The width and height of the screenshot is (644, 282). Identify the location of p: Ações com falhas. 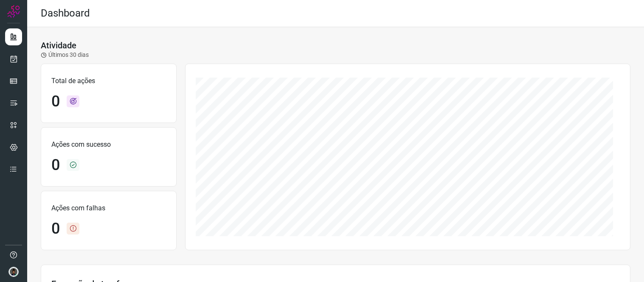
(109, 208).